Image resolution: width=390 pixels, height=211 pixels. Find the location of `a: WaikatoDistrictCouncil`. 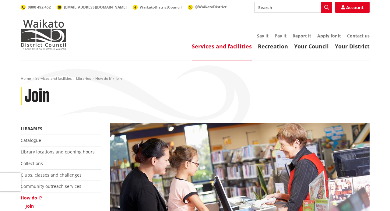

a: WaikatoDistrictCouncil is located at coordinates (157, 7).